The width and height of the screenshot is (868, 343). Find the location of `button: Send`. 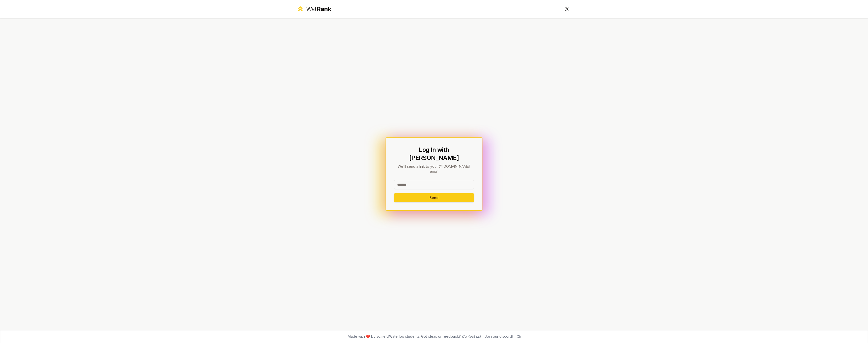

button: Send is located at coordinates (434, 198).